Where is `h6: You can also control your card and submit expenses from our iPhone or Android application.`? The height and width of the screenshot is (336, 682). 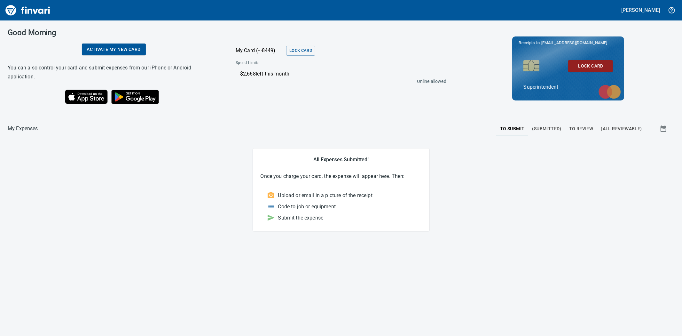 h6: You can also control your card and submit expenses from our iPhone or Android application. is located at coordinates (113, 72).